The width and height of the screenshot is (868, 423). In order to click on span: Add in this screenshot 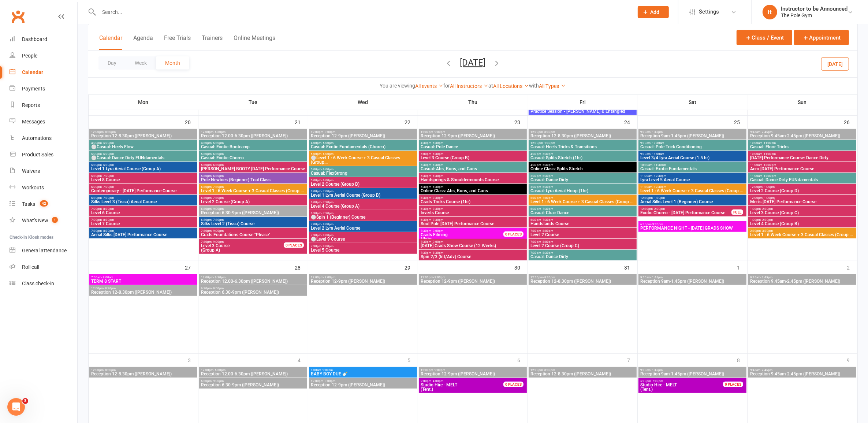, I will do `click(655, 12)`.